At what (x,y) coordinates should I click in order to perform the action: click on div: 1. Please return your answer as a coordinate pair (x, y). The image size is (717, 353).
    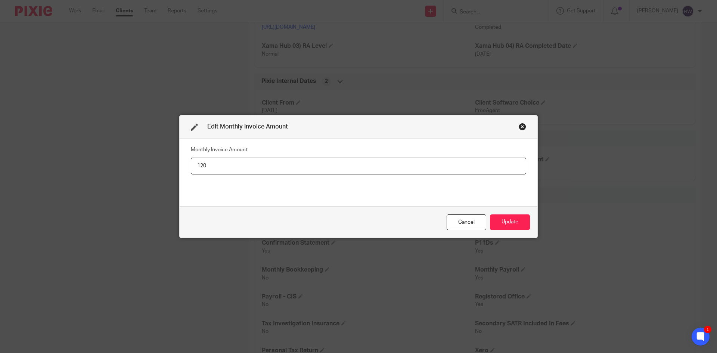
    Looking at the image, I should click on (708, 329).